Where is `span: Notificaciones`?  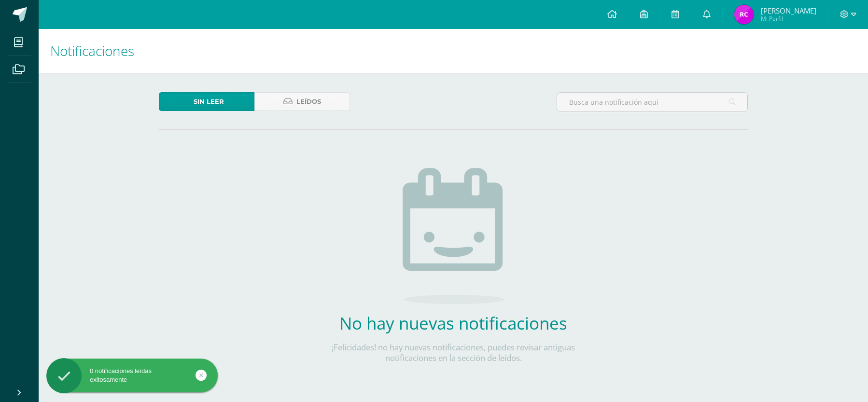
span: Notificaciones is located at coordinates (92, 50).